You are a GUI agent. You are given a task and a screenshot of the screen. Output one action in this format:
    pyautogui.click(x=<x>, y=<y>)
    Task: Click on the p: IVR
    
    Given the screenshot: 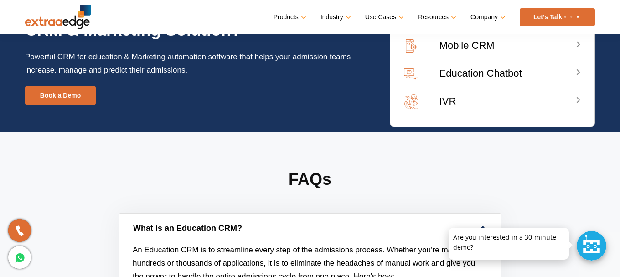 What is the action you would take?
    pyautogui.click(x=508, y=101)
    